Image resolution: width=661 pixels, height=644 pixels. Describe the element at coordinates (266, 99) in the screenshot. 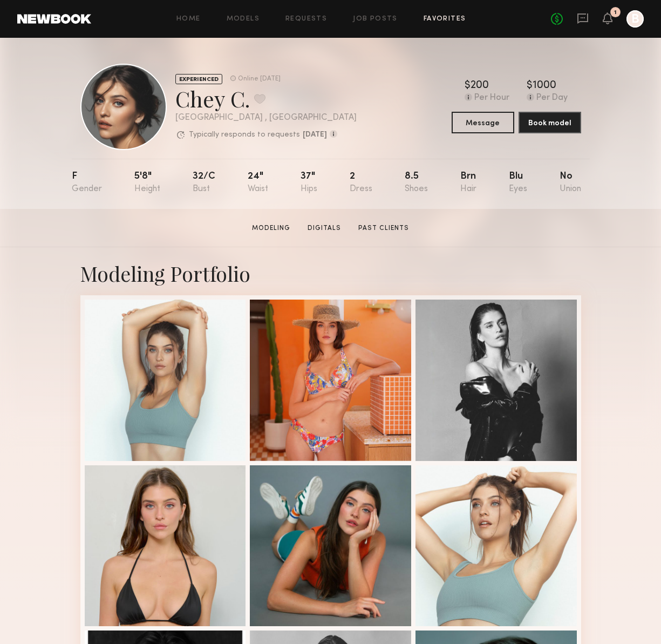

I see `div: Chey C.` at that location.